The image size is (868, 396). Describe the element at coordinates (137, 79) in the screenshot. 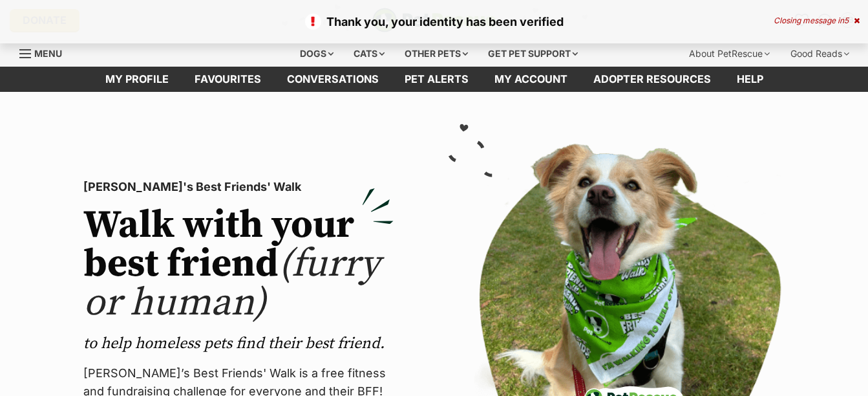

I see `a: My profile` at that location.